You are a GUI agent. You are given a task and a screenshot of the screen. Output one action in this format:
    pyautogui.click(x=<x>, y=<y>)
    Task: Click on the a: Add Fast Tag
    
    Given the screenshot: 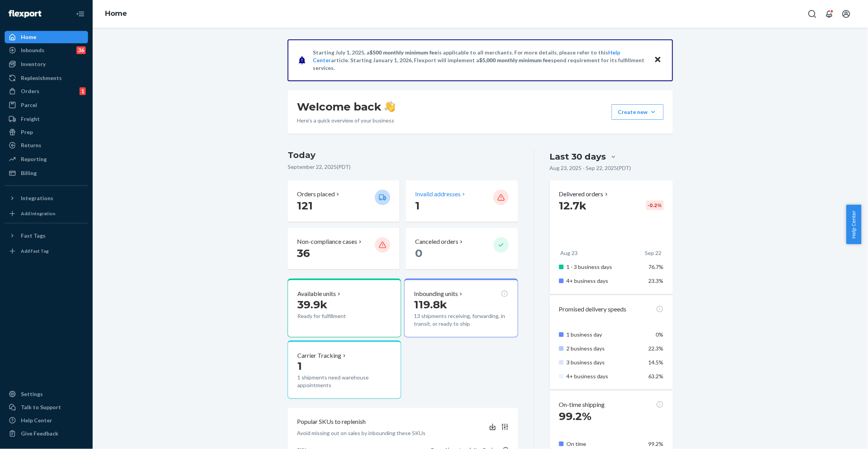 What is the action you would take?
    pyautogui.click(x=47, y=251)
    